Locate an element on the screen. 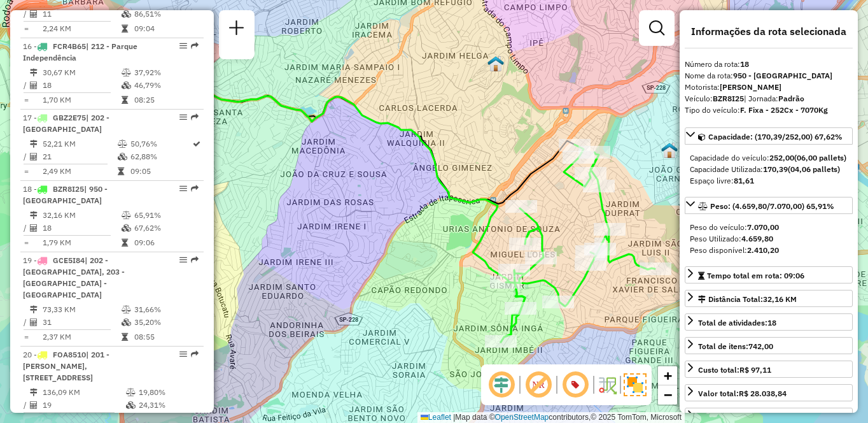  td: 09:05 is located at coordinates (160, 171).